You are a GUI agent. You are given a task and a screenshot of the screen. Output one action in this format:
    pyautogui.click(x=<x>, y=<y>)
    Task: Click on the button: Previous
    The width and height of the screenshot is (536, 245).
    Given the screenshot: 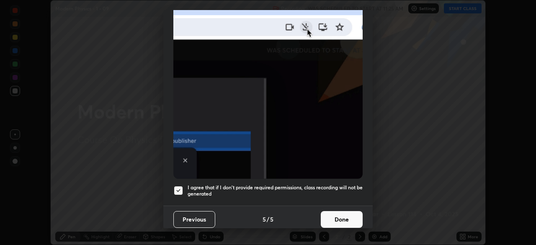 What is the action you would take?
    pyautogui.click(x=194, y=219)
    